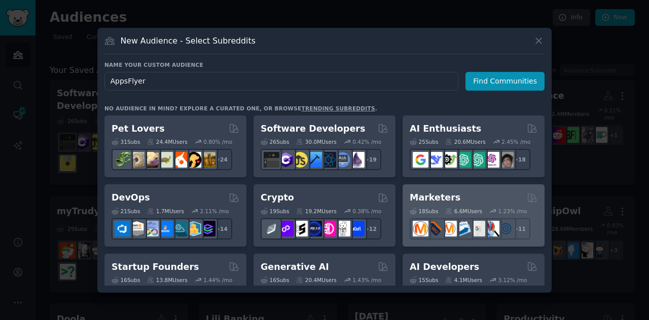 Image resolution: width=649 pixels, height=320 pixels. I want to click on div: 6.6M Users, so click(463, 211).